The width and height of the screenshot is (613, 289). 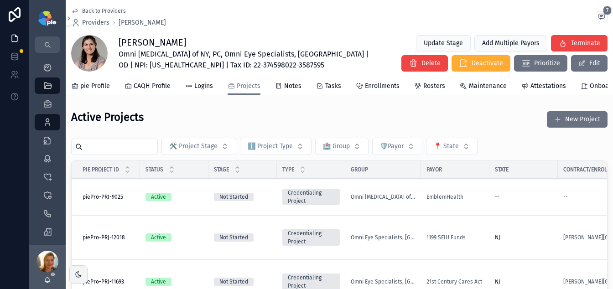 I want to click on span: Pie Project ID, so click(x=101, y=170).